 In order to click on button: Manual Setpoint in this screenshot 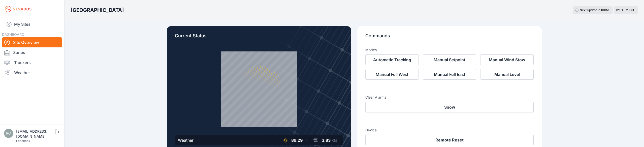, I will do `click(450, 59)`.